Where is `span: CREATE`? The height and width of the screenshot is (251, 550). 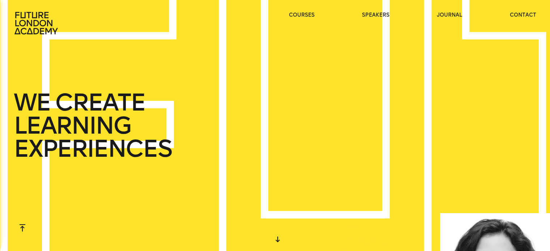 span: CREATE is located at coordinates (100, 103).